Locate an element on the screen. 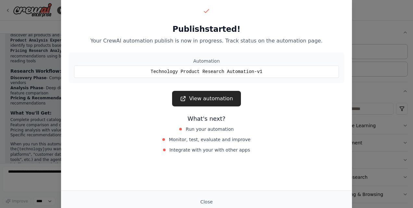 This screenshot has height=208, width=413. h2: Publish started! is located at coordinates (207, 29).